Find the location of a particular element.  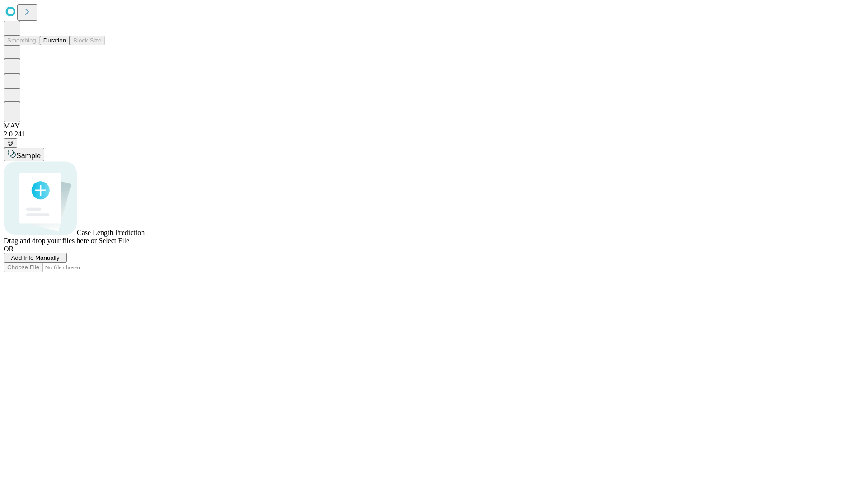

button: Smoothing is located at coordinates (22, 40).